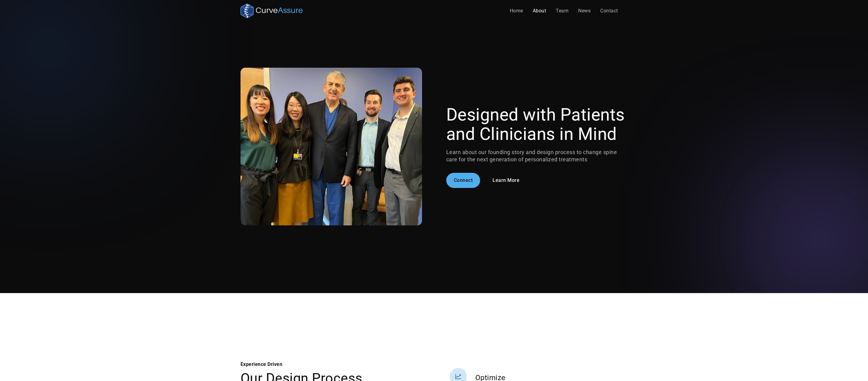 This screenshot has height=381, width=868. What do you see at coordinates (537, 156) in the screenshot?
I see `p: Learn about our founding story and design process to change spine care for the next generation of...` at bounding box center [537, 156].